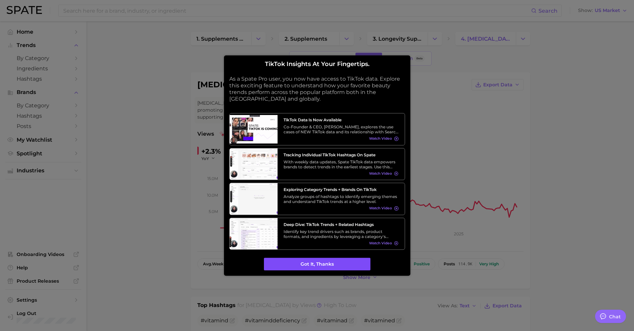 The width and height of the screenshot is (634, 331). Describe the element at coordinates (317, 89) in the screenshot. I see `p: As a Spate Pro user, you now have access to TikTok data. Explore this exciting feature to underst...` at that location.